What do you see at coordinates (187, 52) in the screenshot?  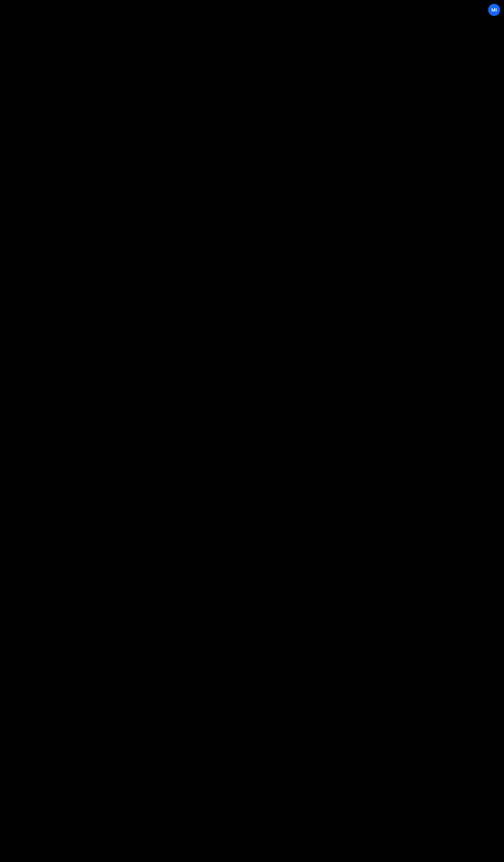 I see `div: Not yet saved` at bounding box center [187, 52].